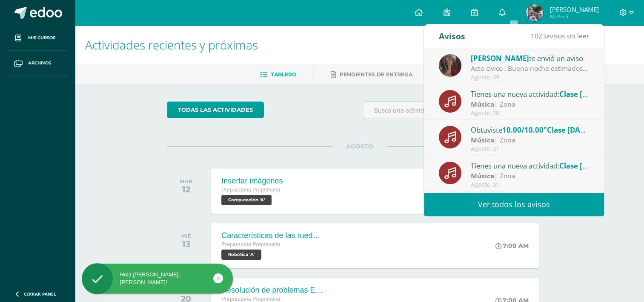 The height and width of the screenshot is (302, 644). What do you see at coordinates (278, 74) in the screenshot?
I see `a: Tablero` at bounding box center [278, 74].